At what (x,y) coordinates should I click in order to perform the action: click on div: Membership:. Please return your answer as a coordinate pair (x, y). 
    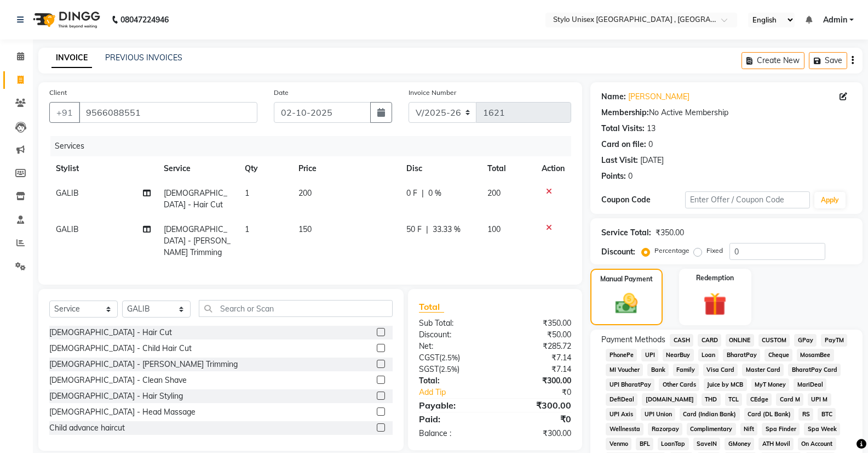
    Looking at the image, I should click on (624, 113).